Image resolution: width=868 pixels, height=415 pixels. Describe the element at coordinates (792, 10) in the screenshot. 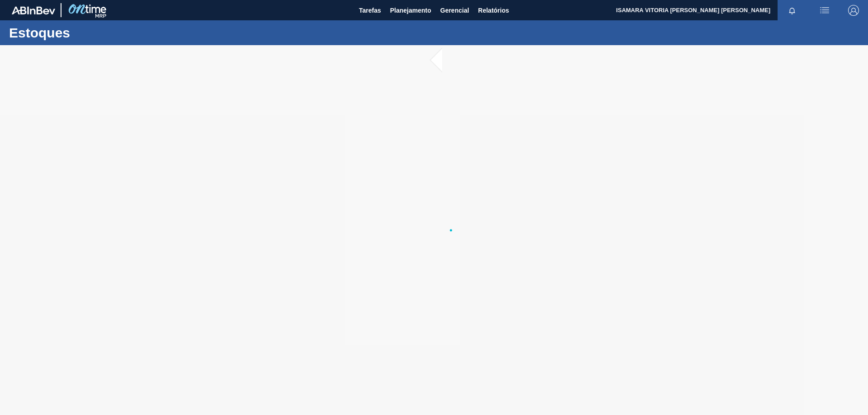

I see `button: Notificações` at that location.